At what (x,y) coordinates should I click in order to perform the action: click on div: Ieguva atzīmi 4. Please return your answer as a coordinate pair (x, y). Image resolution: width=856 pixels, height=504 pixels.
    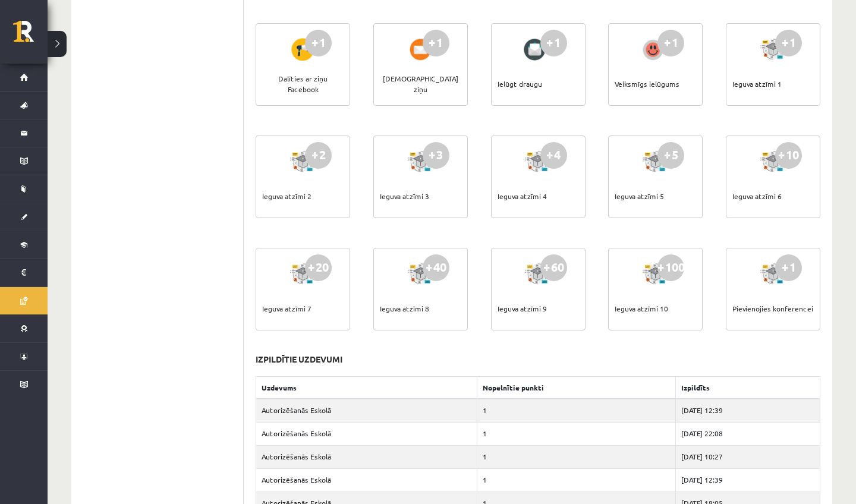
    Looking at the image, I should click on (522, 196).